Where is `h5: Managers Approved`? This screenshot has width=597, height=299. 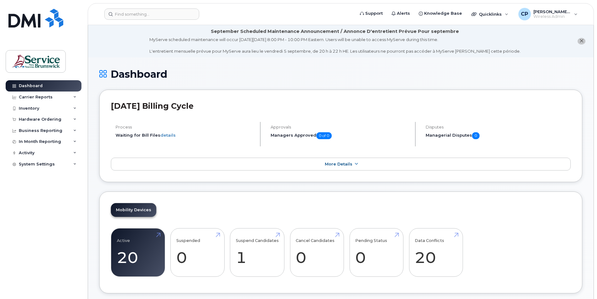 h5: Managers Approved is located at coordinates (340, 136).